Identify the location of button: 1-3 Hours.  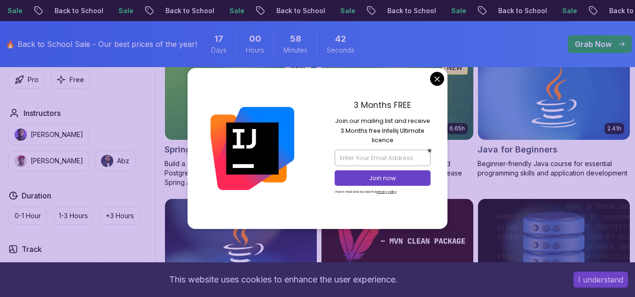
(73, 216).